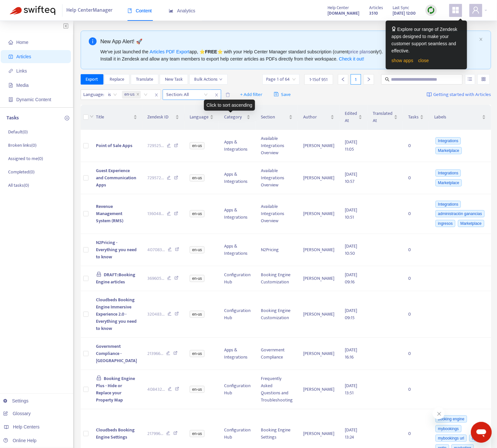 The width and height of the screenshot is (497, 448). What do you see at coordinates (449, 429) in the screenshot?
I see `span: mybookings` at bounding box center [449, 429].